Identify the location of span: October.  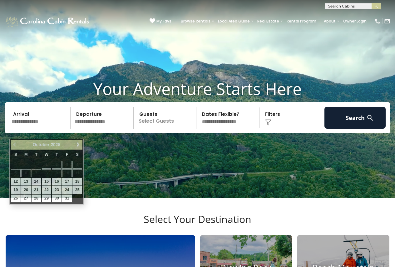
(41, 144).